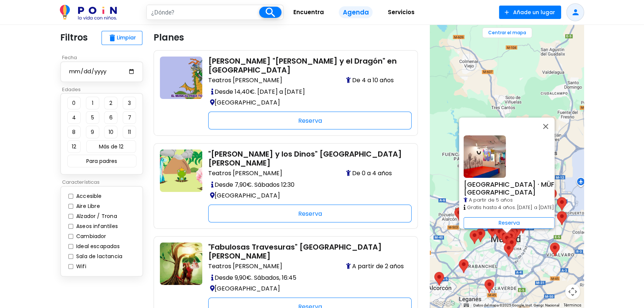 This screenshot has height=308, width=644. I want to click on div: Zoo Aquarium de Madrid - entradas, so click(474, 237).